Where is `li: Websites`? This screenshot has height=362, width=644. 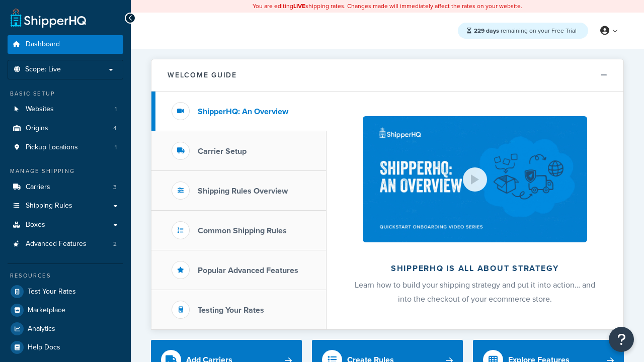
li: Websites is located at coordinates (65, 109).